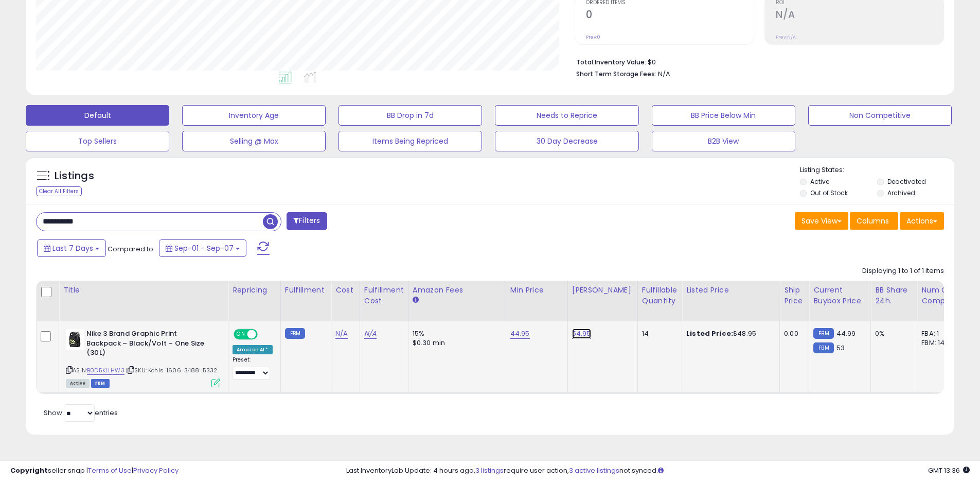 Image resolution: width=980 pixels, height=481 pixels. I want to click on small: Prev: N/A, so click(786, 37).